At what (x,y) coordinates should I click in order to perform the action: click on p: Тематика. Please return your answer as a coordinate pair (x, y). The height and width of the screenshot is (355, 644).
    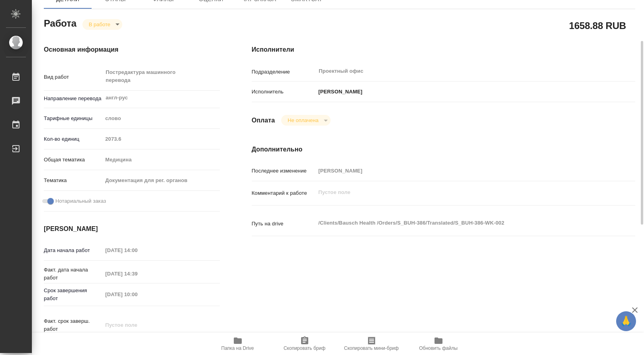
    Looking at the image, I should click on (73, 180).